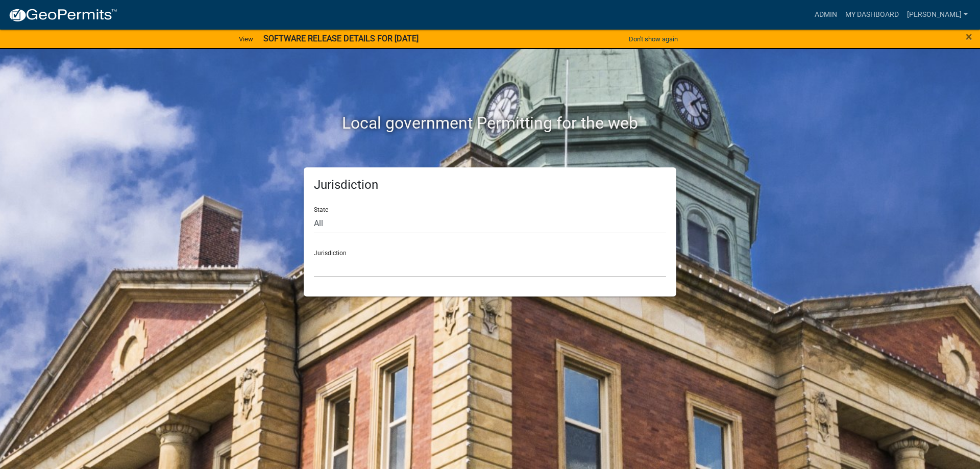 This screenshot has width=980, height=469. I want to click on a: View, so click(246, 39).